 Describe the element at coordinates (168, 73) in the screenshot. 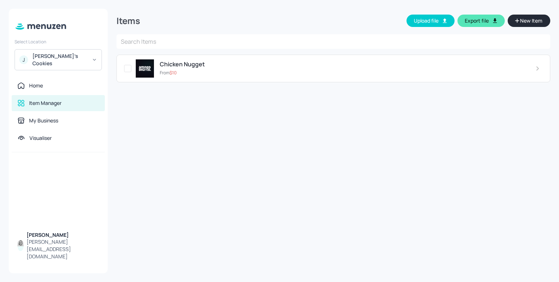

I see `p: From` at that location.